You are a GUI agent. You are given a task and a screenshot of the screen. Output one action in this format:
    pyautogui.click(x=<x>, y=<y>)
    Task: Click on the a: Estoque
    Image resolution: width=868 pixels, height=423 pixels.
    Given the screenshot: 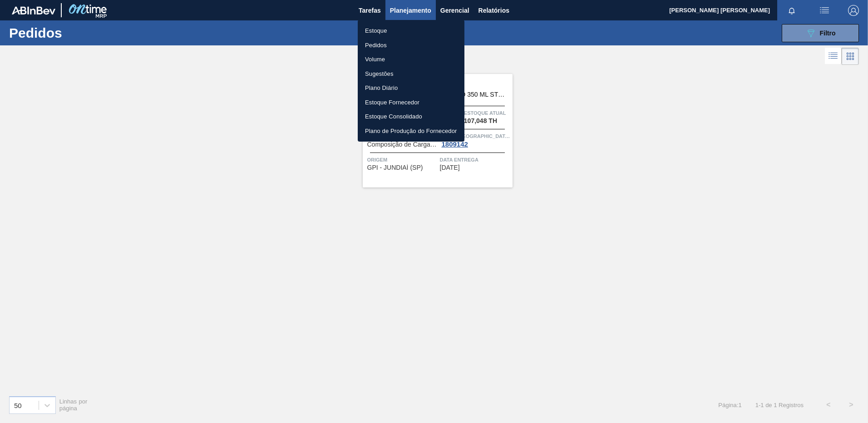 What is the action you would take?
    pyautogui.click(x=411, y=31)
    